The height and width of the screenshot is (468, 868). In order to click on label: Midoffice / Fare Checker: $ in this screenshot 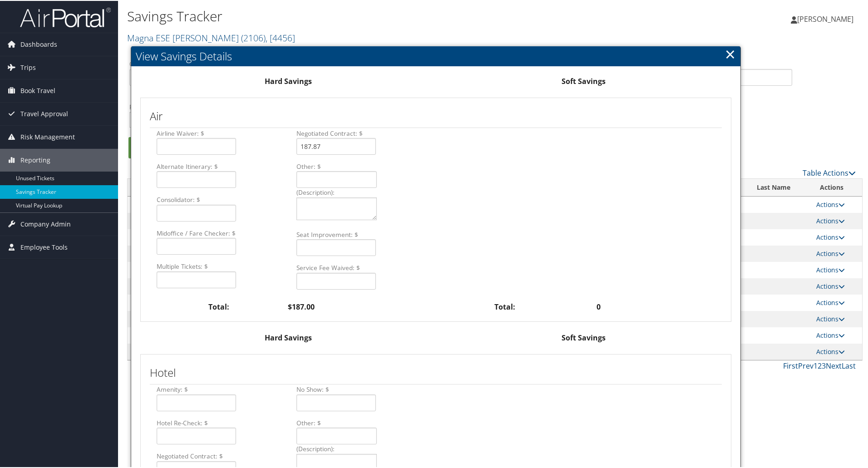, I will do `click(196, 244)`.